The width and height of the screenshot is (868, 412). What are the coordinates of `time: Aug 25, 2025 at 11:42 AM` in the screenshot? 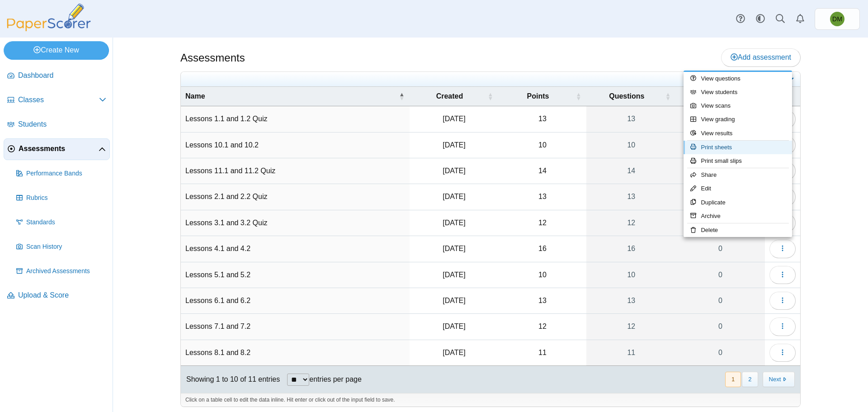 It's located at (454, 300).